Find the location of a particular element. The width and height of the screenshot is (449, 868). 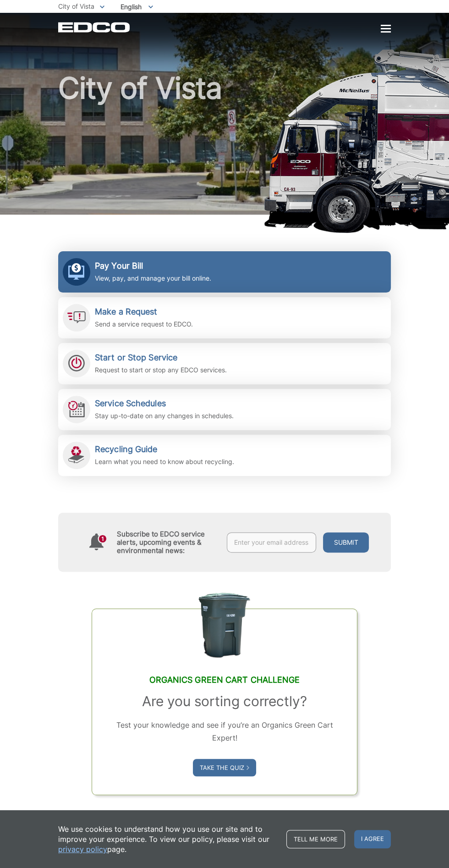

a: Service Schedules Stay up-to-date on any changes in schedules. is located at coordinates (224, 409).